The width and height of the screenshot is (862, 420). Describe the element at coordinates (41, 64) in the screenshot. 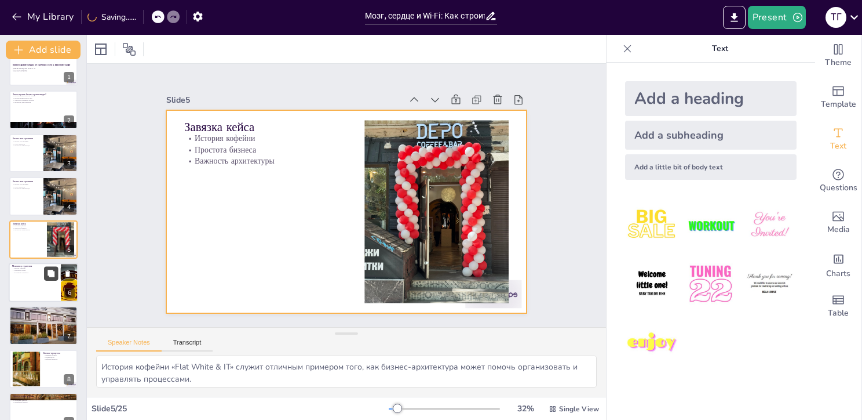

I see `strong: Бизнес-архитектура: от скучных схем к вкусному кофе` at that location.